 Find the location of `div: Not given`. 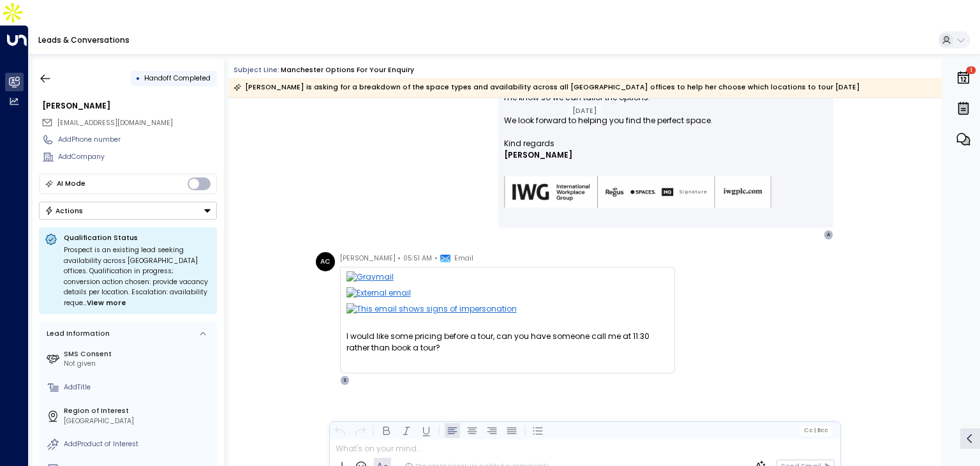

div: Not given is located at coordinates (138, 364).